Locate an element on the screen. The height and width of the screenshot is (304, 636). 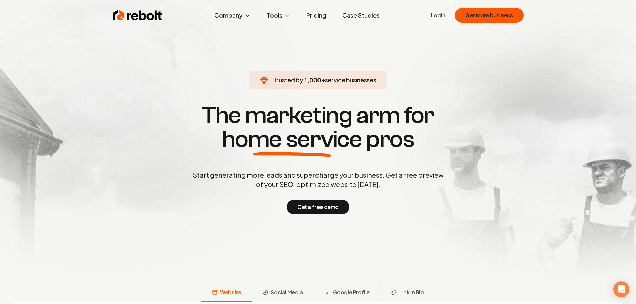
button: Tools is located at coordinates (278, 15).